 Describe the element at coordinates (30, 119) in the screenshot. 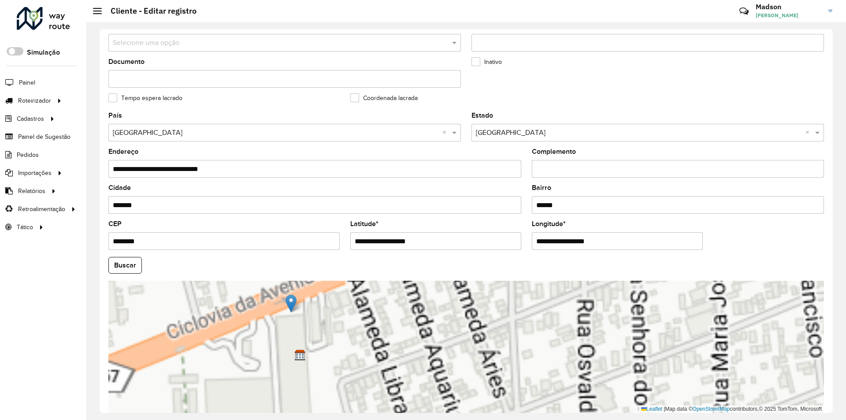

I see `span: Cadastros` at that location.